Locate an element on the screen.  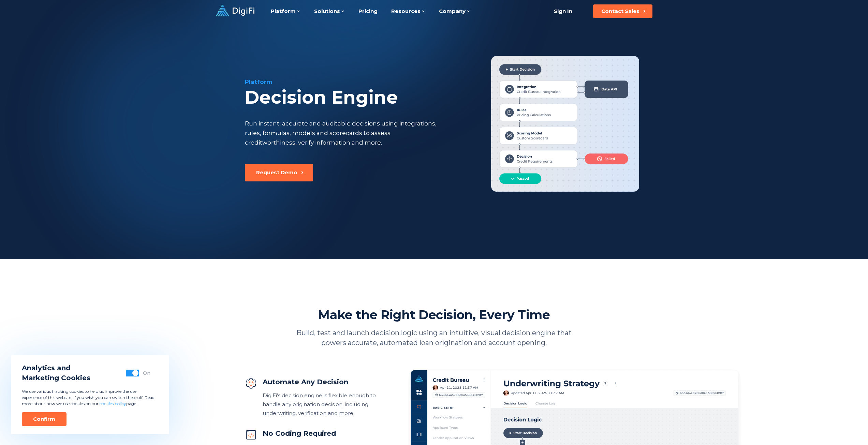
div: Confirm is located at coordinates (44, 419).